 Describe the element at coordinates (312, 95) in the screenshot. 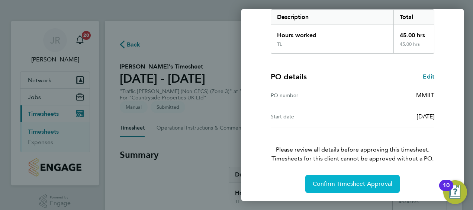

I see `div: PO number` at that location.